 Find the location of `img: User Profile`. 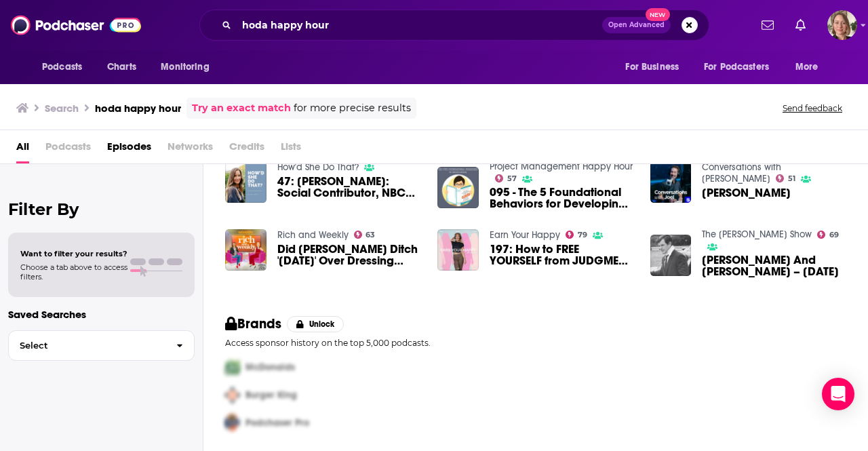

img: User Profile is located at coordinates (842, 25).